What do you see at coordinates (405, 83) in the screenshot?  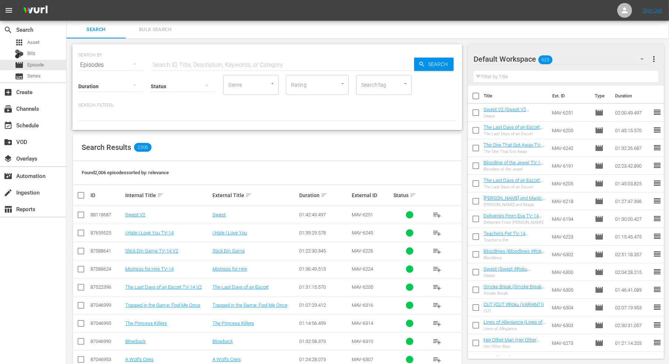 I see `button: Open` at bounding box center [405, 83].